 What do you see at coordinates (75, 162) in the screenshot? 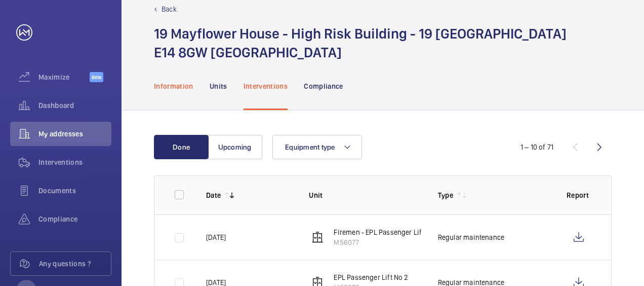
I see `span: Interventions` at bounding box center [75, 162].